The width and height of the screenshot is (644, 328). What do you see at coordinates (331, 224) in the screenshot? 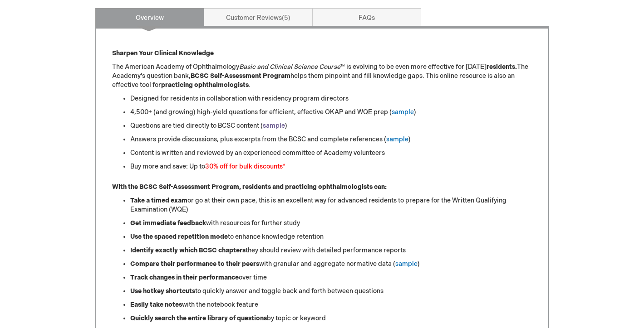
I see `li: with resources for further study` at bounding box center [331, 224].